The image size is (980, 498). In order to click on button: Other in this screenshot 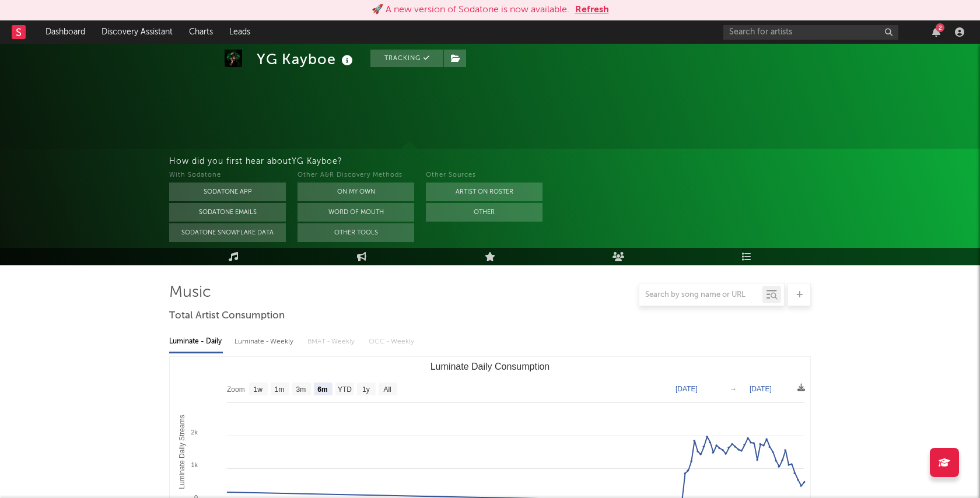, I will do `click(484, 212)`.